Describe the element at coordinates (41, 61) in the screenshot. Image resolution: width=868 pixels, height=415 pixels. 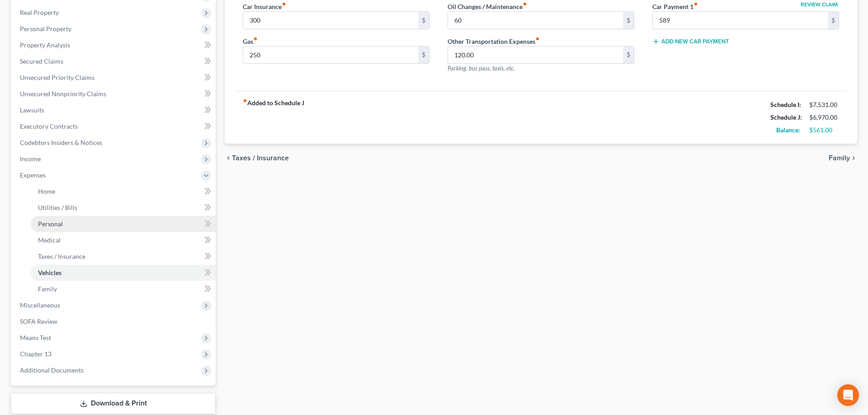
I see `span: Secured Claims` at that location.